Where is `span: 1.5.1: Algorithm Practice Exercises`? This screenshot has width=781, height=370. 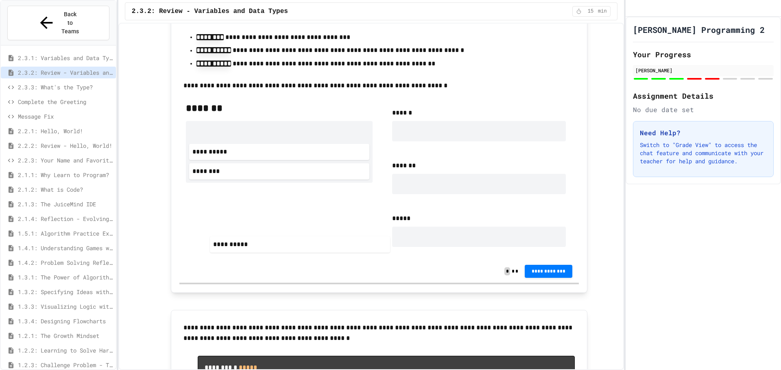 span: 1.5.1: Algorithm Practice Exercises is located at coordinates (65, 233).